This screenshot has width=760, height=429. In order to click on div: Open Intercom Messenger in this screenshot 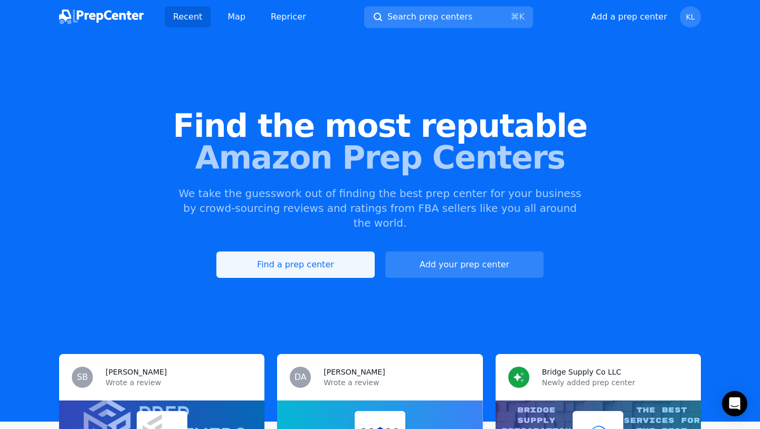, I will do `click(735, 403)`.